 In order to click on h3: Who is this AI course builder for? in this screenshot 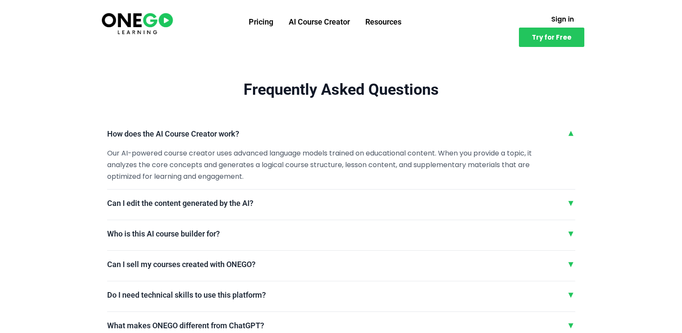, I will do `click(164, 233)`.